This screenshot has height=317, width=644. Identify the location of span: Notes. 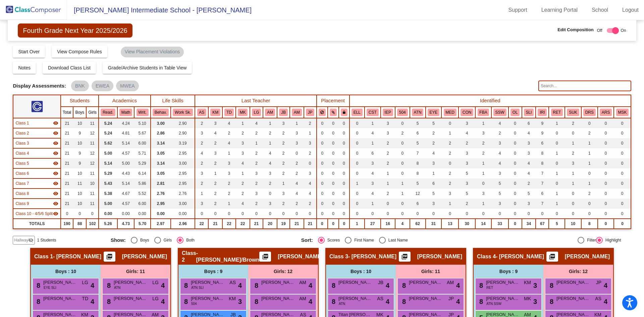
(24, 68).